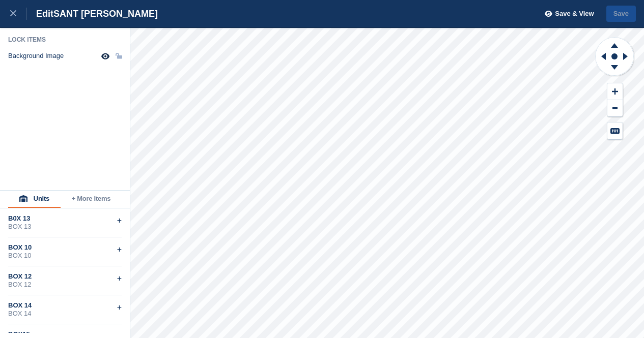  I want to click on button: + More Items, so click(91, 199).